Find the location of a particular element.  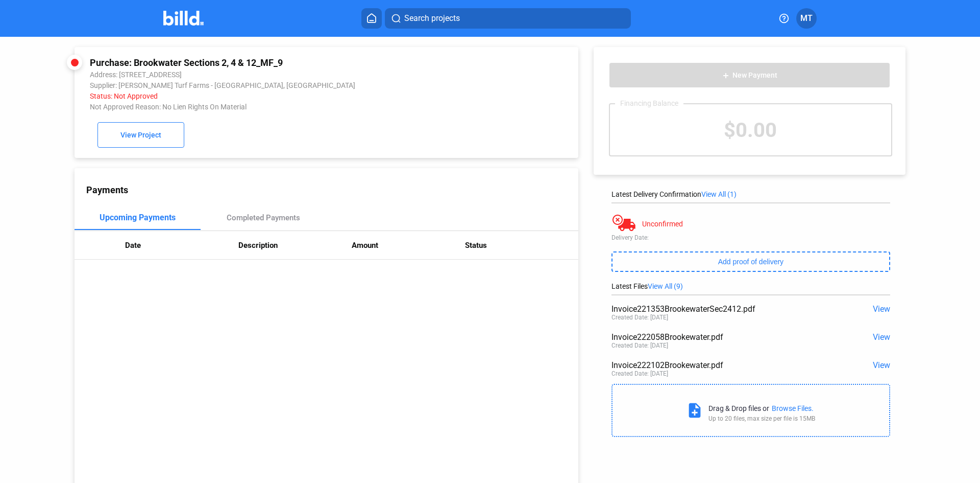

div: Payments is located at coordinates (332, 190).